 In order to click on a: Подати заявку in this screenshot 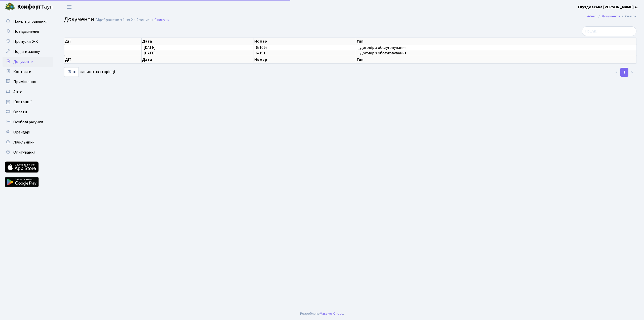, I will do `click(28, 52)`.